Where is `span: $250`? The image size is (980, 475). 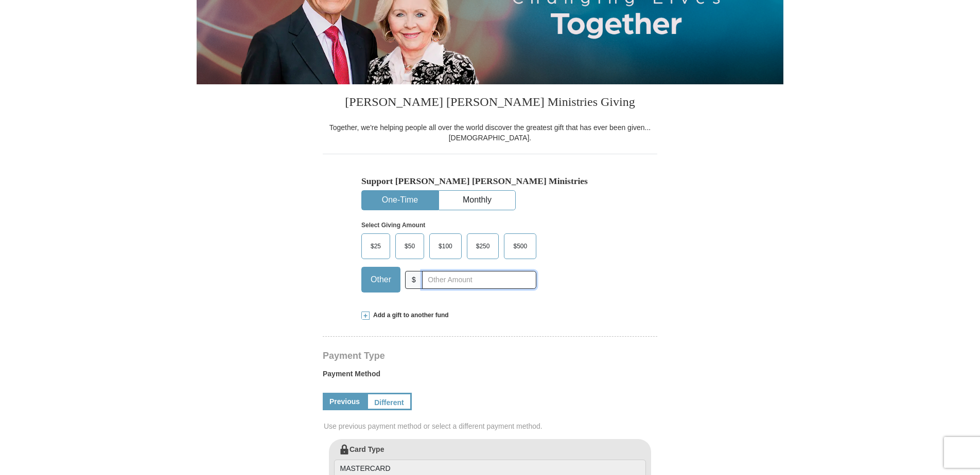
span: $250 is located at coordinates (483, 247).